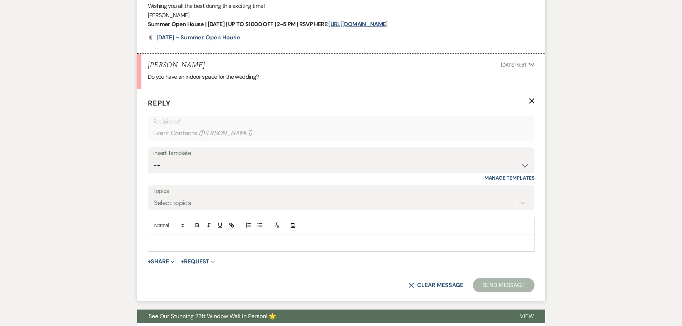  I want to click on button: Request, so click(198, 262).